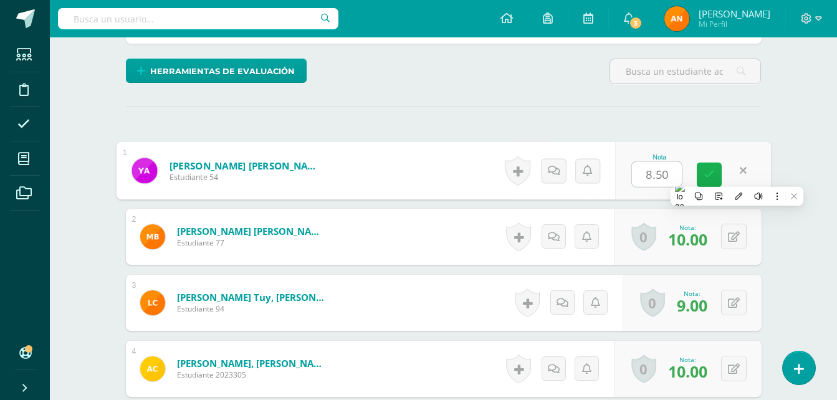 This screenshot has height=400, width=837. What do you see at coordinates (153, 303) in the screenshot?
I see `img: f43f9f09850babdfb76e302304b7dc93.png` at bounding box center [153, 303].